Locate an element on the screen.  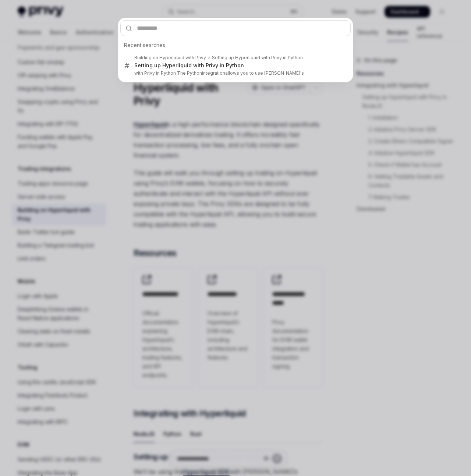
div: Building on Hyperliquid with Privy is located at coordinates (170, 58).